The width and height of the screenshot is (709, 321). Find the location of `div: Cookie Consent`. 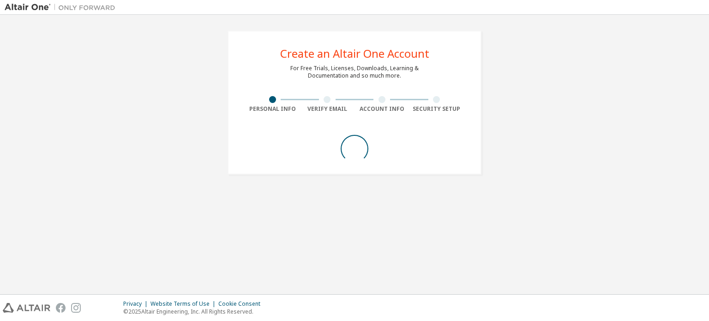

div: Cookie Consent is located at coordinates (242, 304).